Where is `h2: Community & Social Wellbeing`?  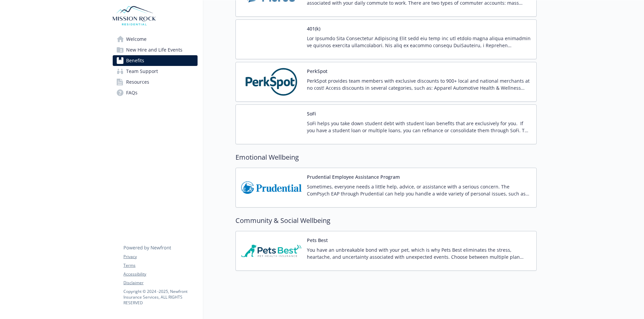
h2: Community & Social Wellbeing is located at coordinates (386, 221).